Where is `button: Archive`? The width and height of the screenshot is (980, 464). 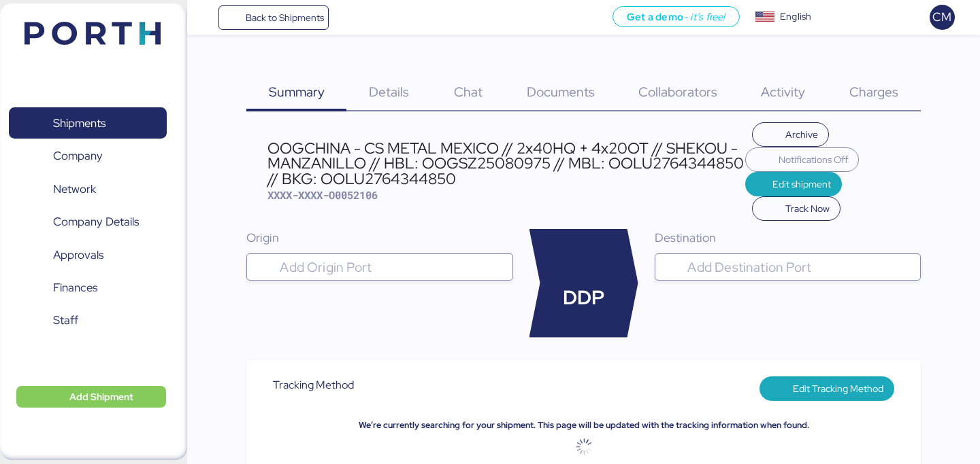 button: Archive is located at coordinates (791, 135).